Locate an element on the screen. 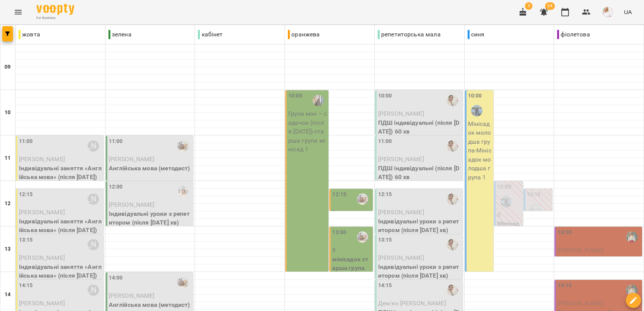  h6: 09 is located at coordinates (8, 67).